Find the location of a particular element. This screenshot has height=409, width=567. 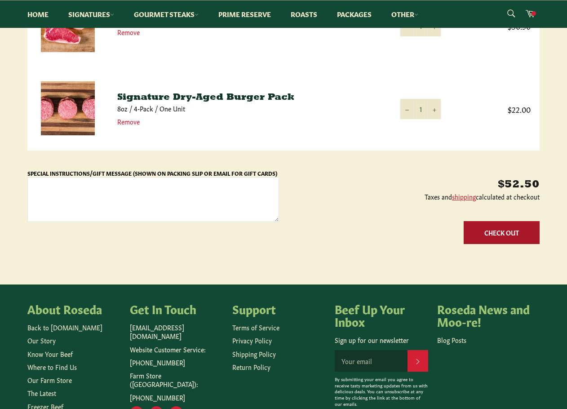

a: Roasts is located at coordinates (304, 14).